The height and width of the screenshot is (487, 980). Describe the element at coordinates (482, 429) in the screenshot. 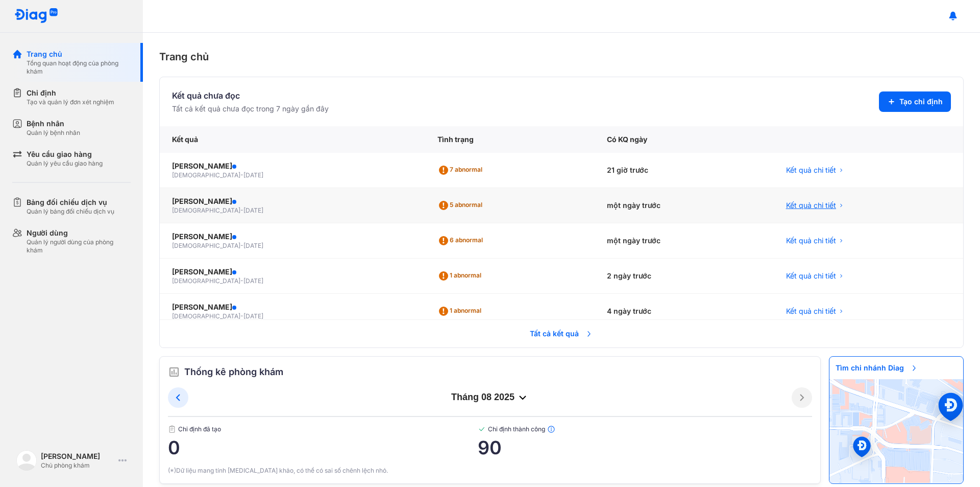

I see `img: checked-green.01cc79e0.svg` at that location.